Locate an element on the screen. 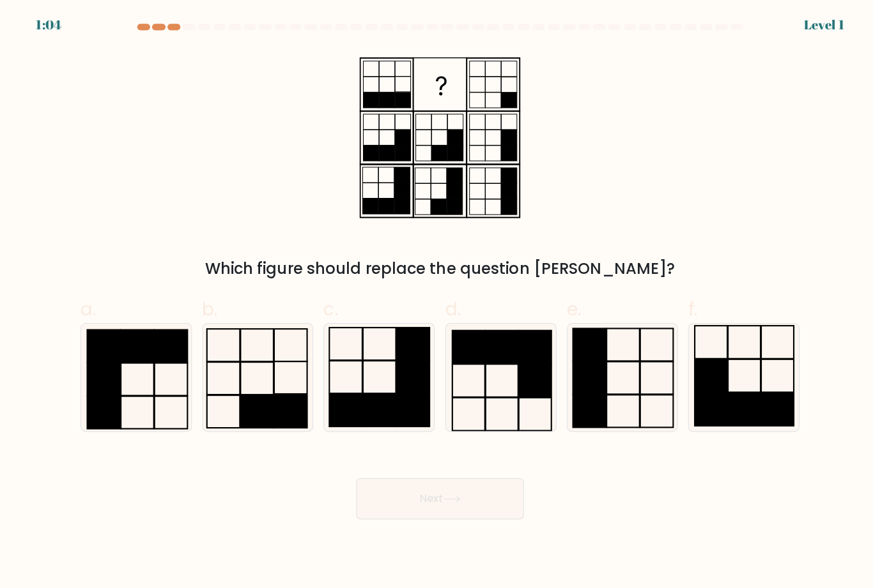 The height and width of the screenshot is (588, 873). button: Next is located at coordinates (436, 495).